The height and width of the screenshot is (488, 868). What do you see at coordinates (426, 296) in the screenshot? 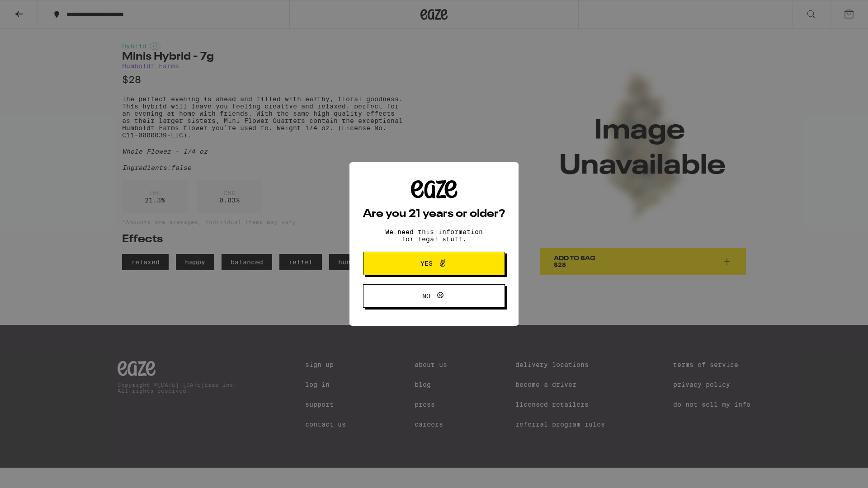
I see `span: No` at bounding box center [426, 296].